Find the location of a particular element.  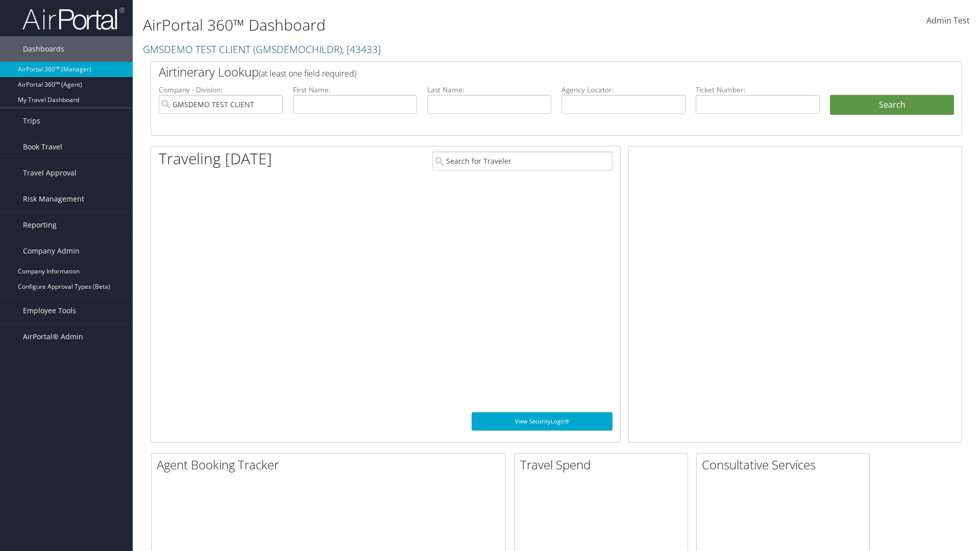

button: Search is located at coordinates (892, 106).